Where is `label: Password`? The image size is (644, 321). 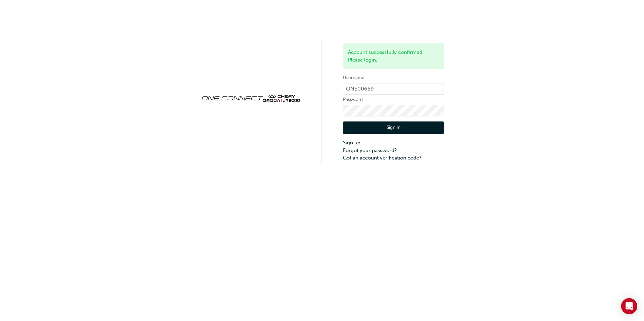
label: Password is located at coordinates (393, 100).